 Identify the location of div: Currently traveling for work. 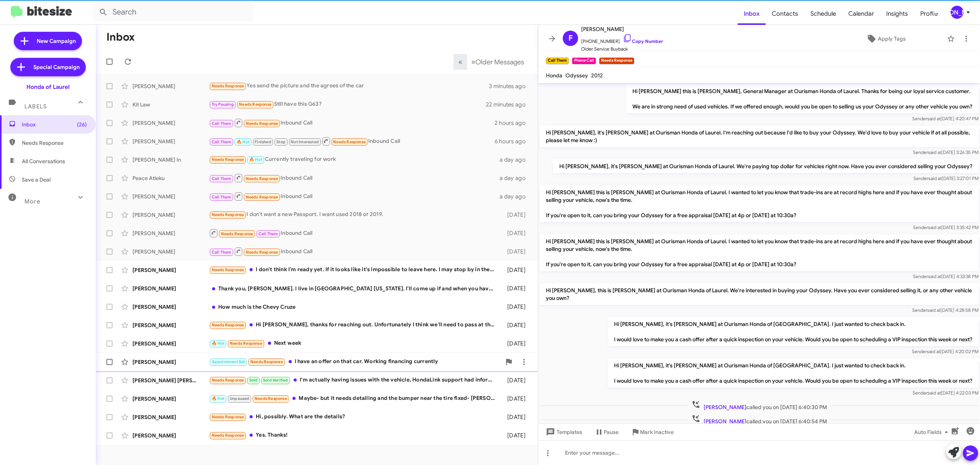
(354, 159).